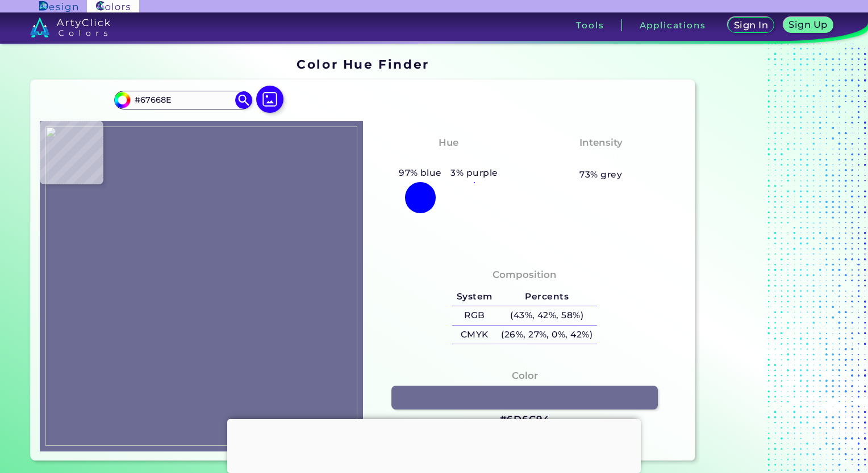 The height and width of the screenshot is (473, 868). Describe the element at coordinates (525, 420) in the screenshot. I see `h3: #6D6C94` at that location.